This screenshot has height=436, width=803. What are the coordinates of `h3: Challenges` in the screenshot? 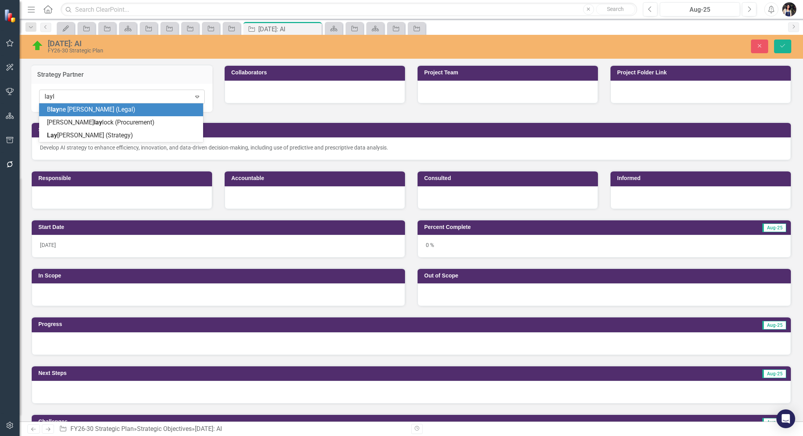 It's located at (241, 421).